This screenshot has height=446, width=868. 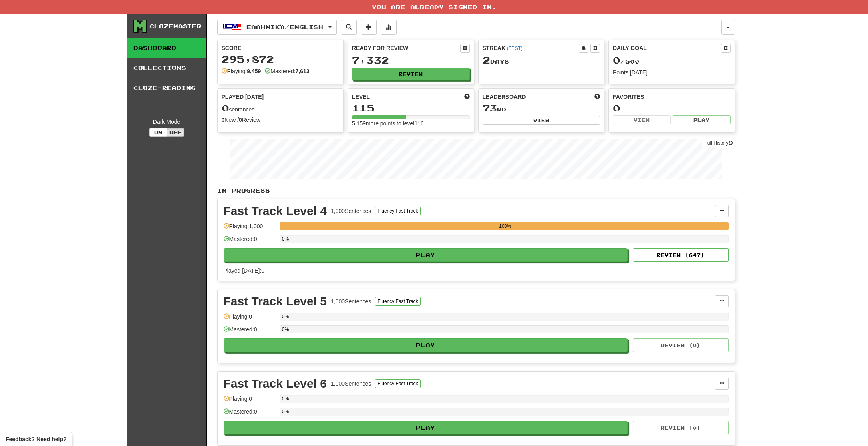 I want to click on button: Search sentences, so click(x=348, y=27).